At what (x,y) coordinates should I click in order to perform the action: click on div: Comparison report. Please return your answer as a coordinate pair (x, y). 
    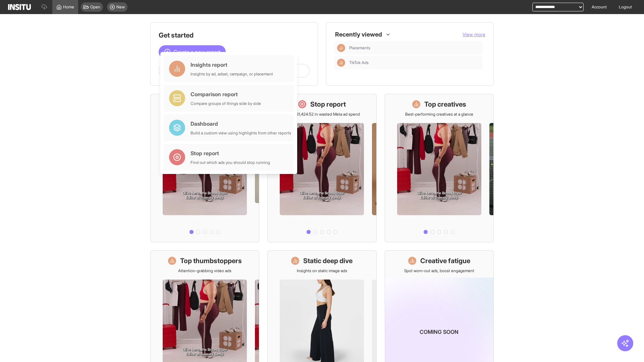
    Looking at the image, I should click on (226, 94).